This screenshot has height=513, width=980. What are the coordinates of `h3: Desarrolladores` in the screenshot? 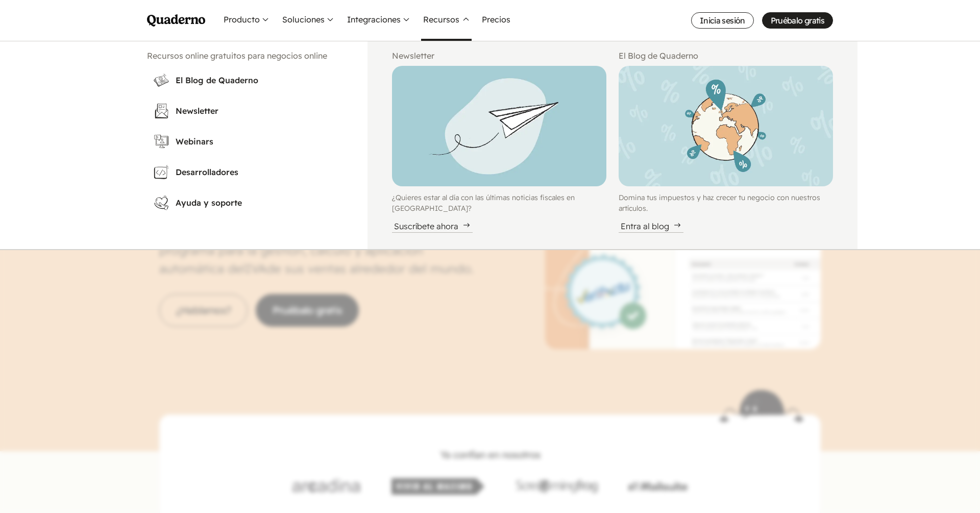 It's located at (256, 172).